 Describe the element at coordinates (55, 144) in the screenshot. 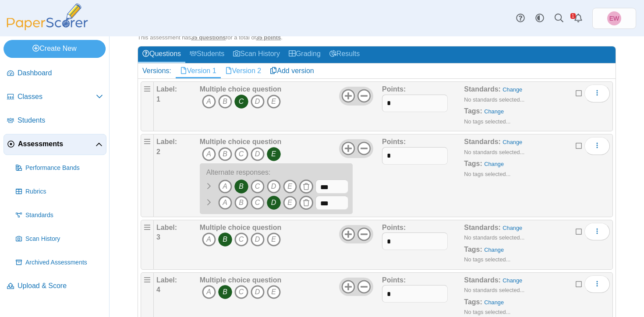

I see `a: Assessments` at that location.